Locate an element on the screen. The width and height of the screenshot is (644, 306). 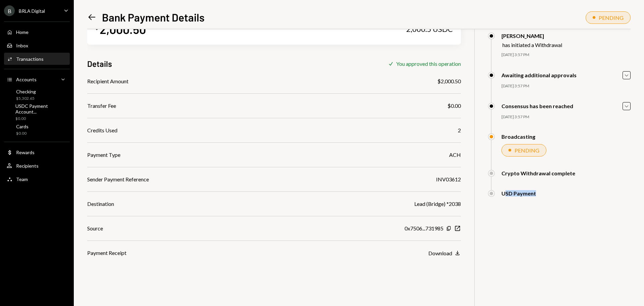
div: Cards is located at coordinates (22, 126).